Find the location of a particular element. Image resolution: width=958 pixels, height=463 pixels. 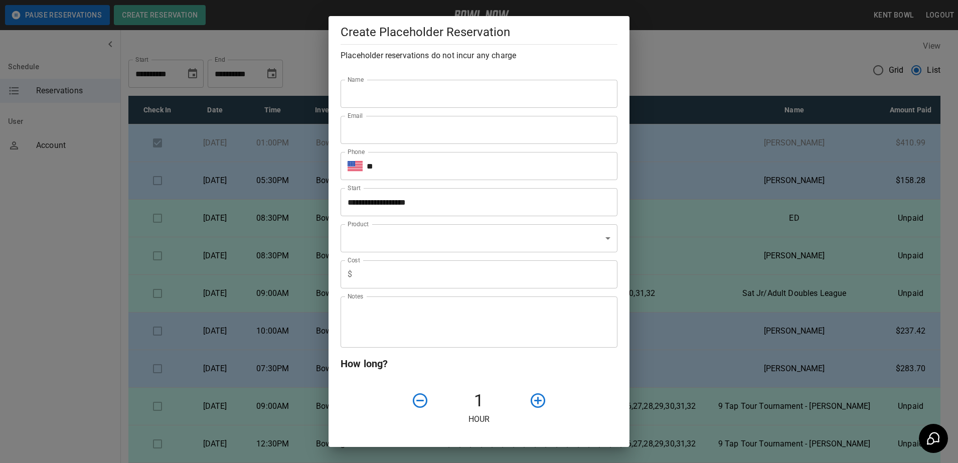

input: Choose date, selected date is Aug 22, 2025 is located at coordinates (476, 202).